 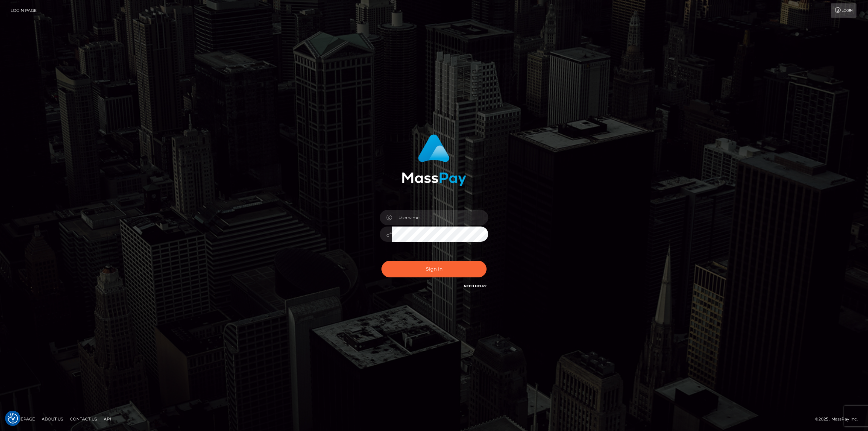 I want to click on img: MassPay Login, so click(x=434, y=160).